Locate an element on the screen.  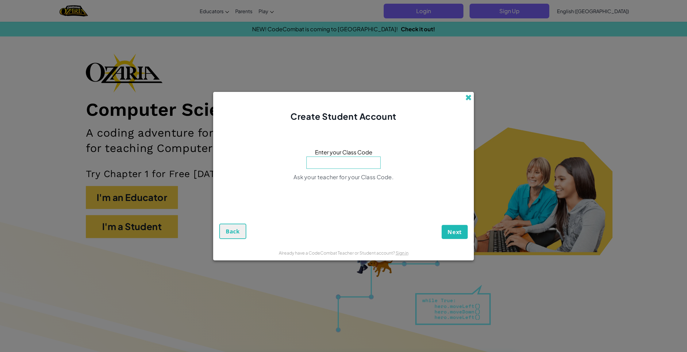
span: Create Student Account is located at coordinates (343, 116).